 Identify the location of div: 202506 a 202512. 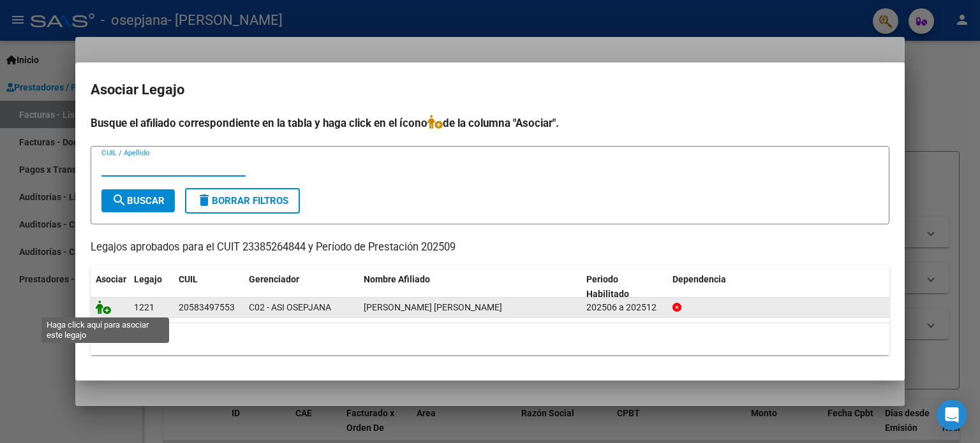
(624, 308).